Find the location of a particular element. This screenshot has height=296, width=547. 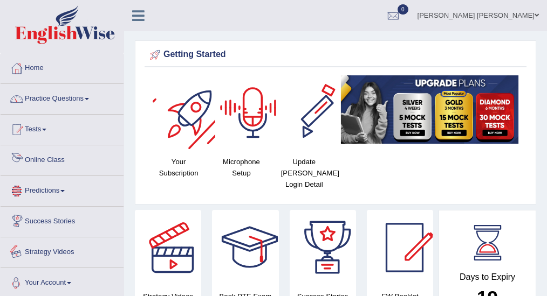

a: Home is located at coordinates (62, 67).